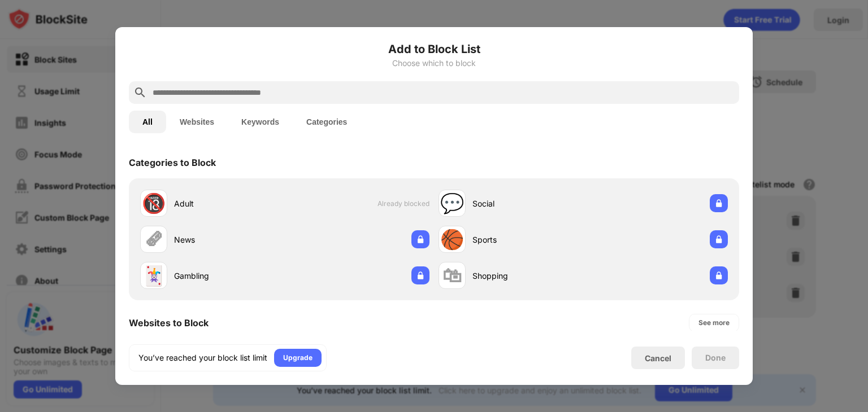  I want to click on div: Cancel, so click(658, 358).